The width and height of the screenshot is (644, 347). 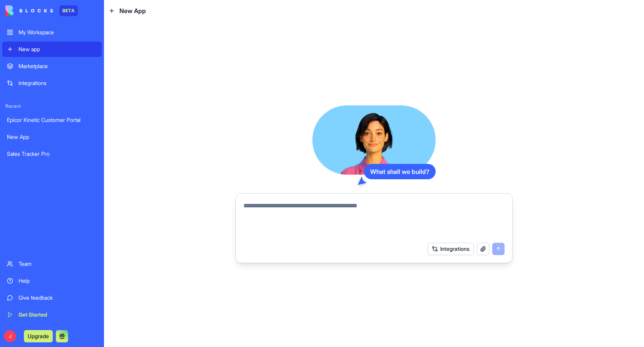 I want to click on div: Shelly says…, so click(x=77, y=70).